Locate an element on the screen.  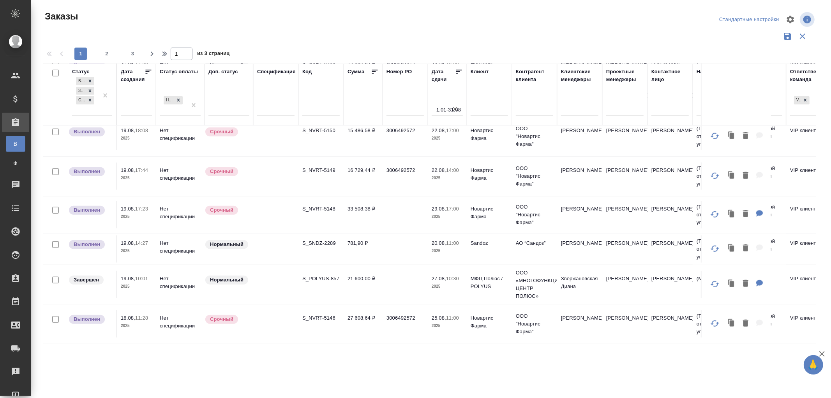
button: 2 is located at coordinates (107, 54).